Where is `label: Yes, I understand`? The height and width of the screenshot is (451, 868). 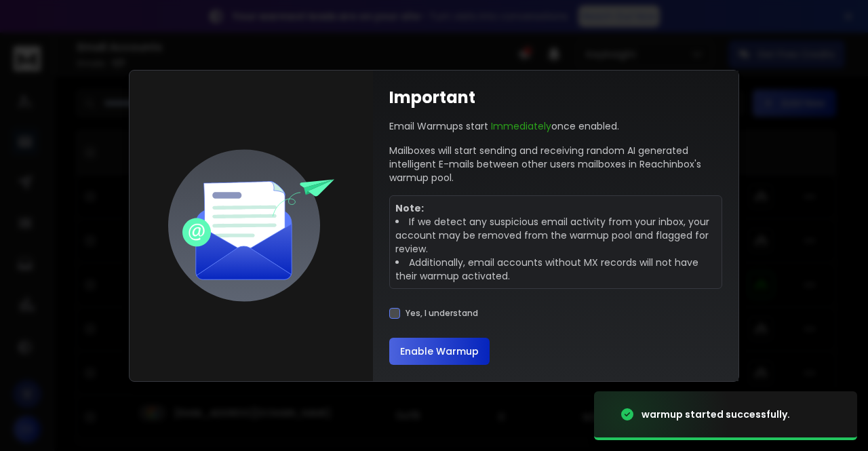 label: Yes, I understand is located at coordinates (441, 314).